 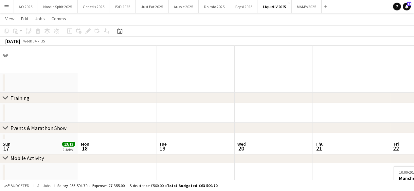 I want to click on div: Mobile Activity, so click(x=27, y=158).